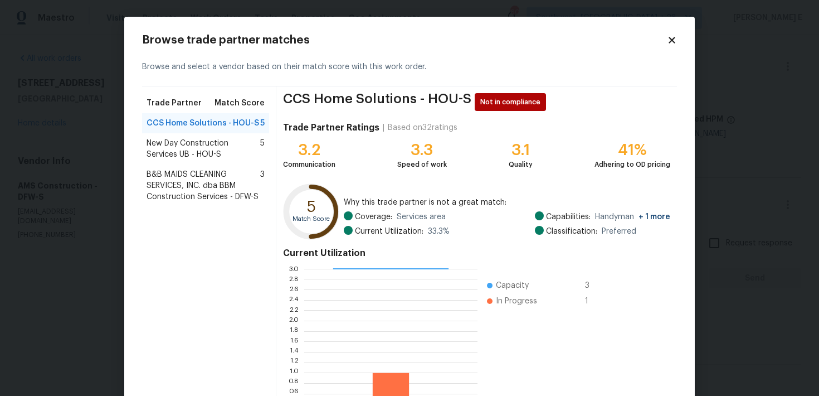  I want to click on div: Communication, so click(309, 164).